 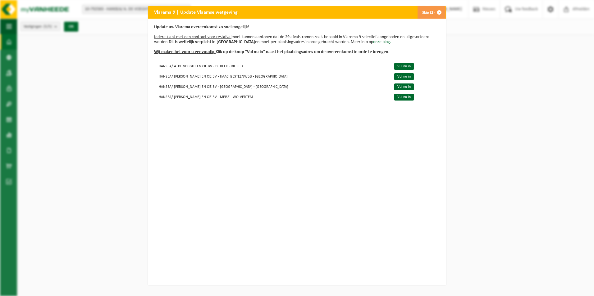 What do you see at coordinates (196, 12) in the screenshot?
I see `h2: Vlarema 9 | Update Vlaamse wetgeving` at bounding box center [196, 12].